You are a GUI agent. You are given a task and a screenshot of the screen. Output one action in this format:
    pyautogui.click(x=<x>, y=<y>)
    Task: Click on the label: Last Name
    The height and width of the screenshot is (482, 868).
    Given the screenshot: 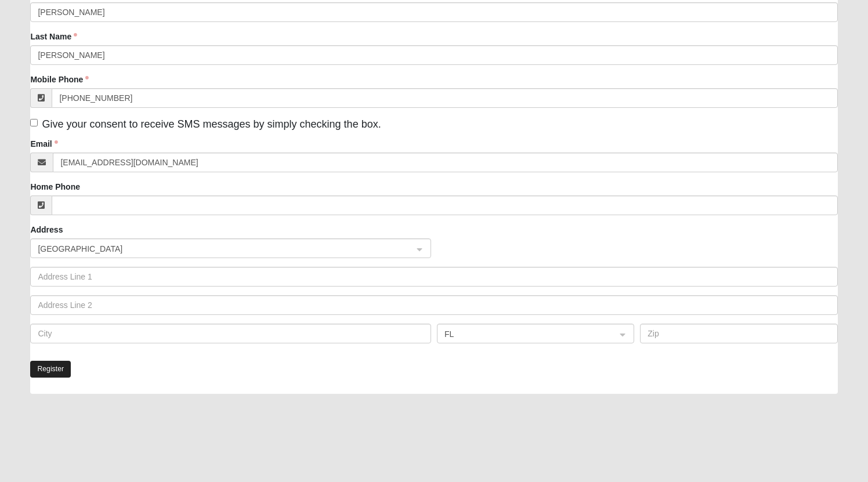 What is the action you would take?
    pyautogui.click(x=54, y=36)
    